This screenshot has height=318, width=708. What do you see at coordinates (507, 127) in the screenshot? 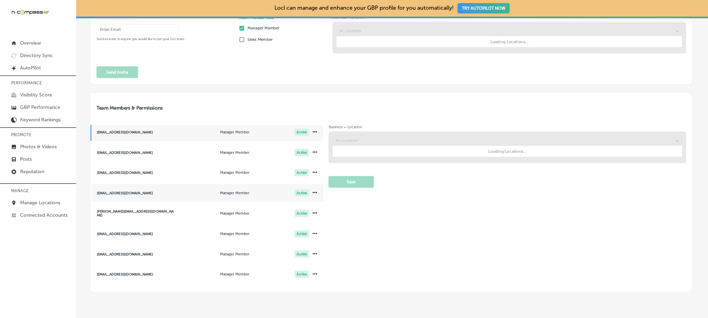
I see `span: Business + Location` at bounding box center [507, 127].